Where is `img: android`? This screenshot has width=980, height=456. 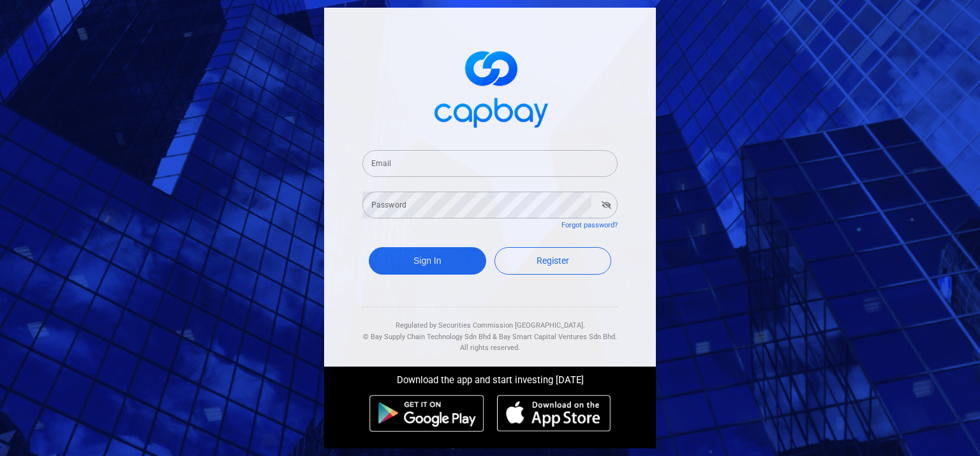 img: android is located at coordinates (427, 413).